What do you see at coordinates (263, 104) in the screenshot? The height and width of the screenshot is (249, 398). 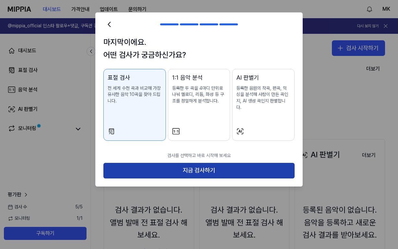 I see `button: AI 판별기등록한 음원의 작곡, 편곡, 믹싱을 분석해 사람이 만든 곡인지, AI 생성 곡인지 판별합니다.` at bounding box center [263, 104].